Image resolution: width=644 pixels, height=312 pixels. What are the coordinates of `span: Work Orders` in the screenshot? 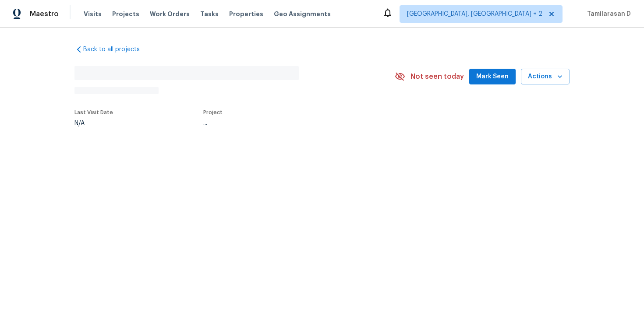 It's located at (170, 14).